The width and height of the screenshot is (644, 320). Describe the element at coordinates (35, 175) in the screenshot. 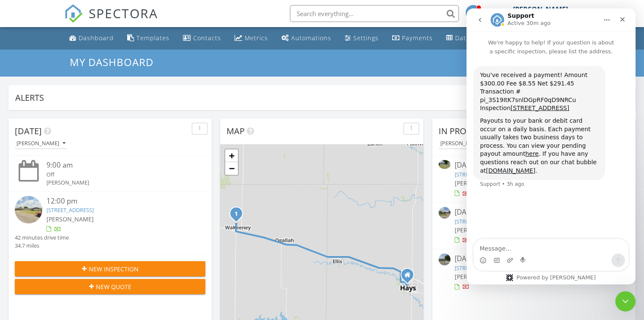

I see `div: Support • 3h ago` at that location.